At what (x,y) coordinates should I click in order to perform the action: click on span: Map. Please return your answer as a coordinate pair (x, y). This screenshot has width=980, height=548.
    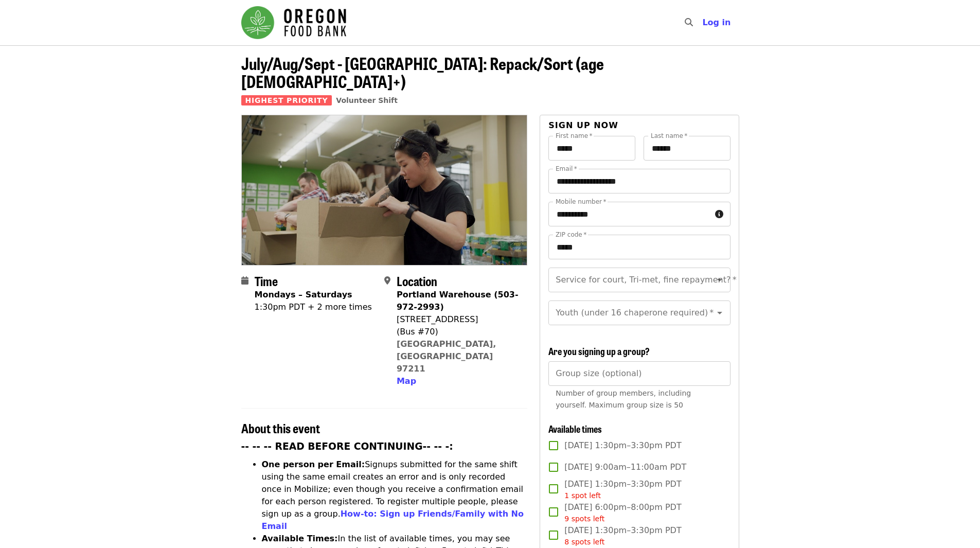
    Looking at the image, I should click on (406, 381).